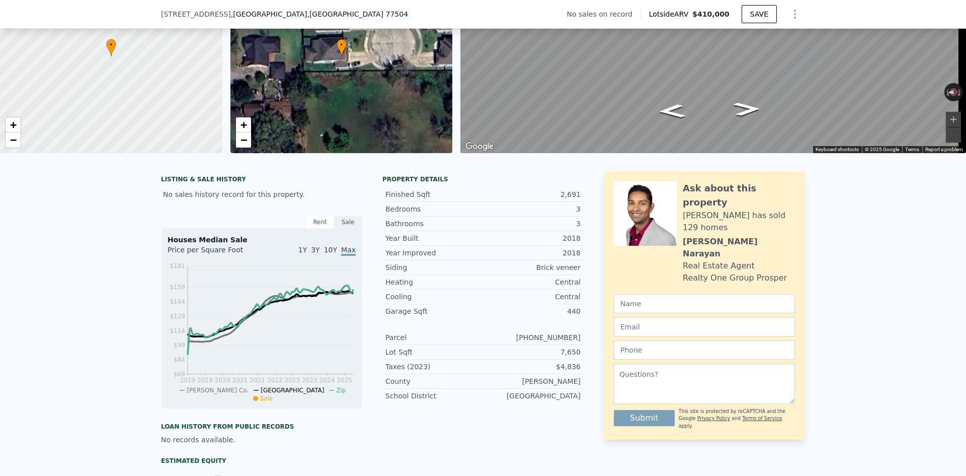  I want to click on button: SAVE, so click(759, 14).